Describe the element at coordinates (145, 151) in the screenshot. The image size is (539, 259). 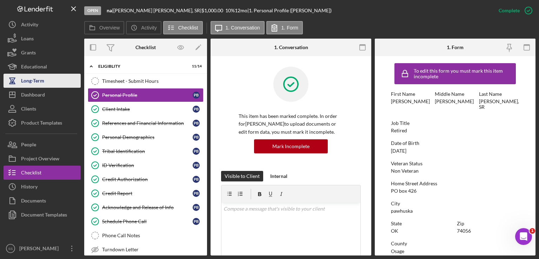
I see `a: Tribal IdentificationPB` at that location.